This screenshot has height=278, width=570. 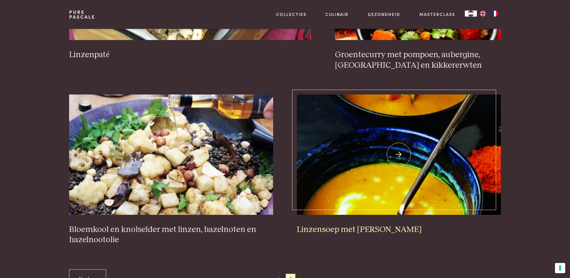 What do you see at coordinates (291, 14) in the screenshot?
I see `a: Collecties` at bounding box center [291, 14].